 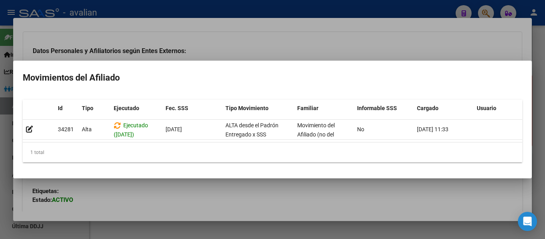 What do you see at coordinates (444, 108) in the screenshot?
I see `datatable-header-cell: Cargado` at bounding box center [444, 108].